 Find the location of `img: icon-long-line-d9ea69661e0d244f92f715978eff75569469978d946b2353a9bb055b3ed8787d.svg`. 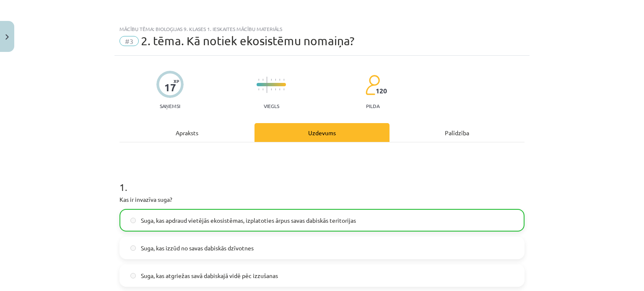

img: icon-long-line-d9ea69661e0d244f92f715978eff75569469978d946b2353a9bb055b3ed8787d.svg is located at coordinates (267, 85).